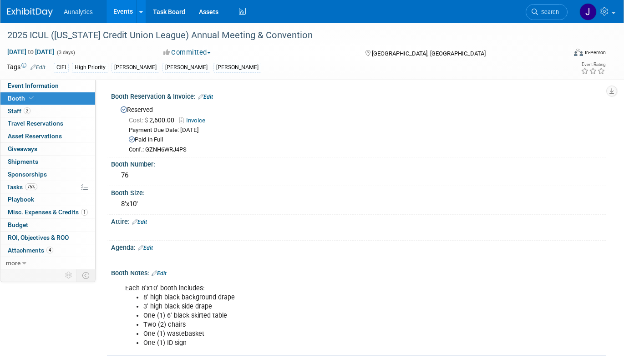  I want to click on span: (3 days), so click(66, 53).